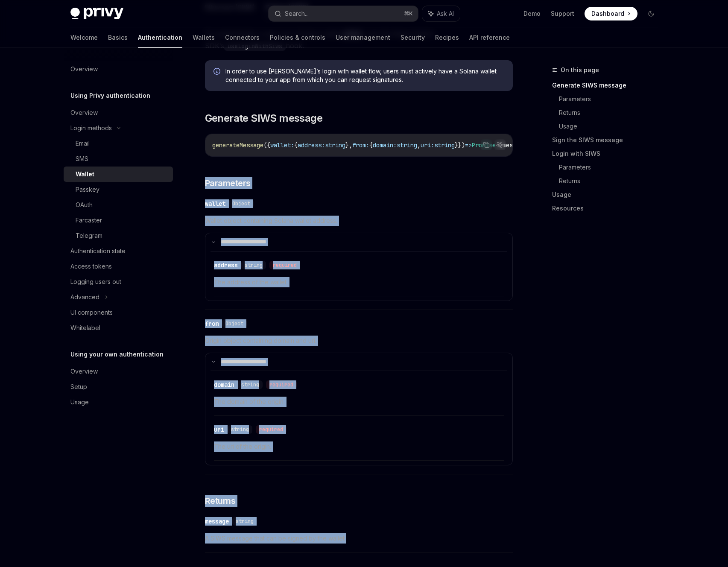 The height and width of the screenshot is (567, 728). I want to click on div: Authentication state, so click(98, 251).